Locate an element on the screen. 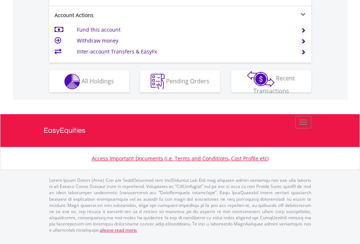 The height and width of the screenshot is (244, 360). a: Access Important Documents (i.e. Terms and Conditions, Cost Profile etc) is located at coordinates (180, 158).